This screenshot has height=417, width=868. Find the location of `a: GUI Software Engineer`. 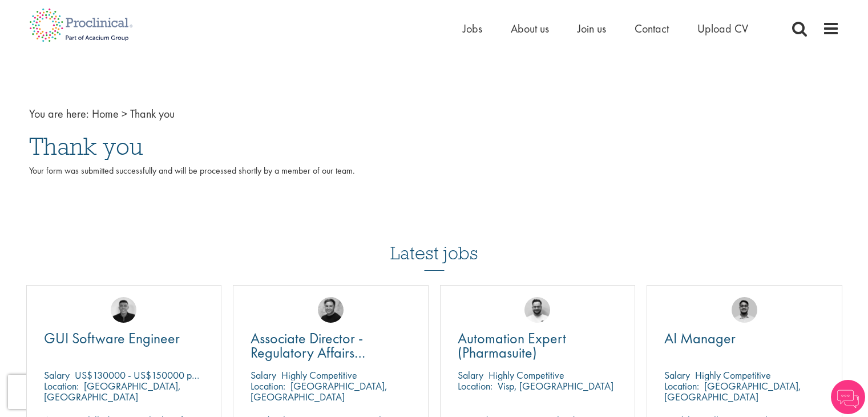

a: GUI Software Engineer is located at coordinates (124, 338).